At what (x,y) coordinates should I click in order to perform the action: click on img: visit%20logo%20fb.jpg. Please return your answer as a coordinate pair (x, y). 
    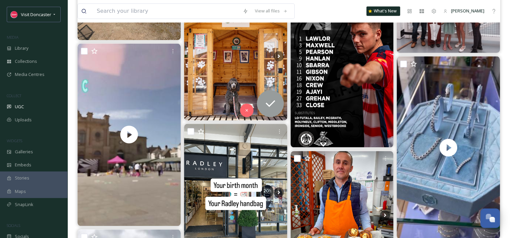
    Looking at the image, I should click on (14, 14).